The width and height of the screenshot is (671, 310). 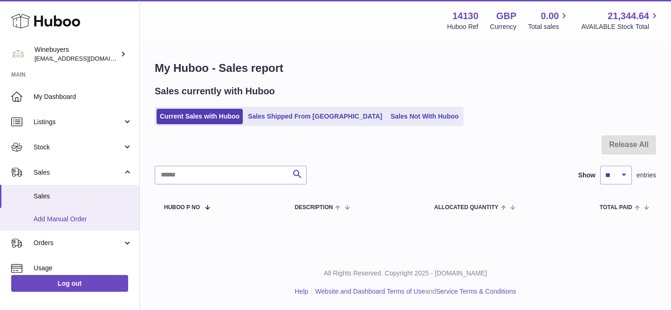 I want to click on span: Description, so click(x=314, y=207).